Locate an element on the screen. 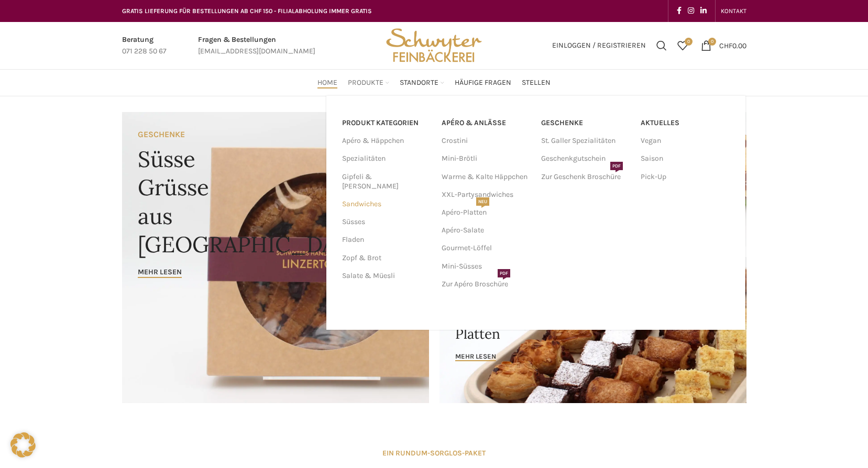  a: Zopf & Brot is located at coordinates (385, 258).